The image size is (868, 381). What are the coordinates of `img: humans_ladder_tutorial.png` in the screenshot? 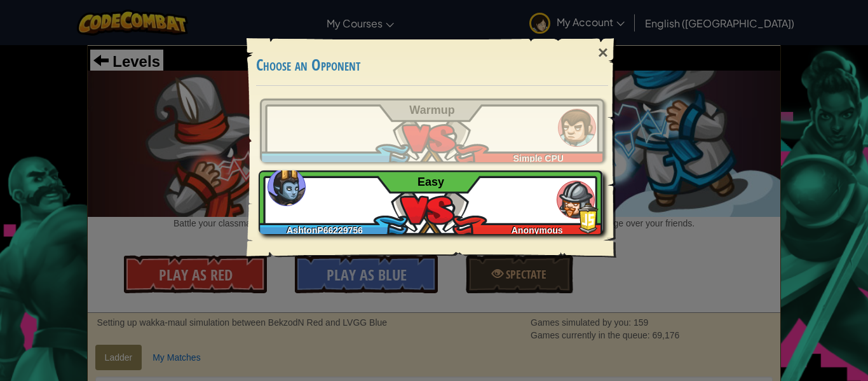 It's located at (577, 128).